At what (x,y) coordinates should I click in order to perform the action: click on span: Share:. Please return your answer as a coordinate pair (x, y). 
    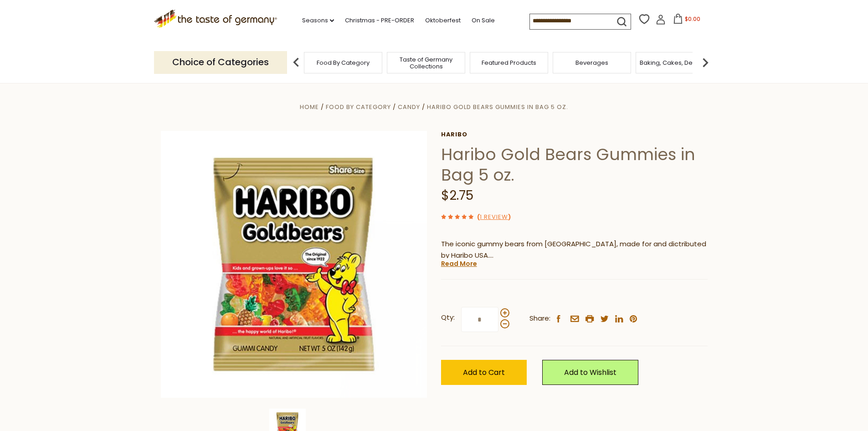
    Looking at the image, I should click on (540, 318).